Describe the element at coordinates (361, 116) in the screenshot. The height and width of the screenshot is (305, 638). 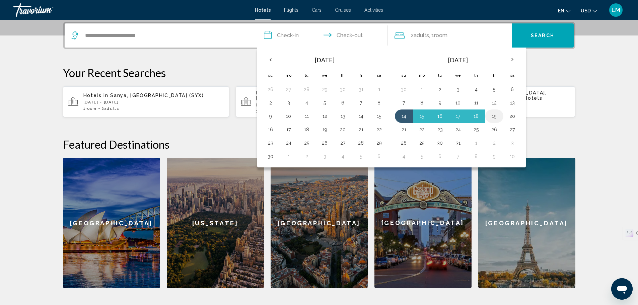
I see `button: Day 14` at that location.